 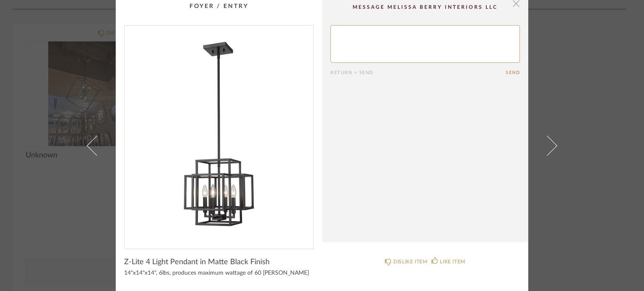 I want to click on button: Send, so click(x=513, y=73).